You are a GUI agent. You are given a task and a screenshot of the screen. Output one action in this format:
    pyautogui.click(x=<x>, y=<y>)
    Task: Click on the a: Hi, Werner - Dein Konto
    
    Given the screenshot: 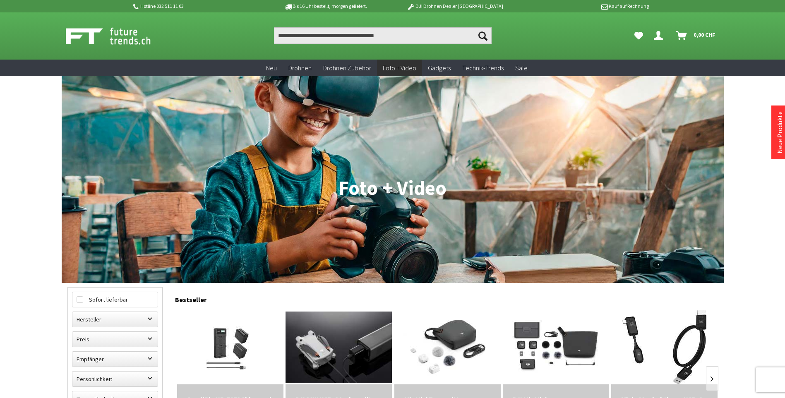 What is the action you would take?
    pyautogui.click(x=660, y=36)
    